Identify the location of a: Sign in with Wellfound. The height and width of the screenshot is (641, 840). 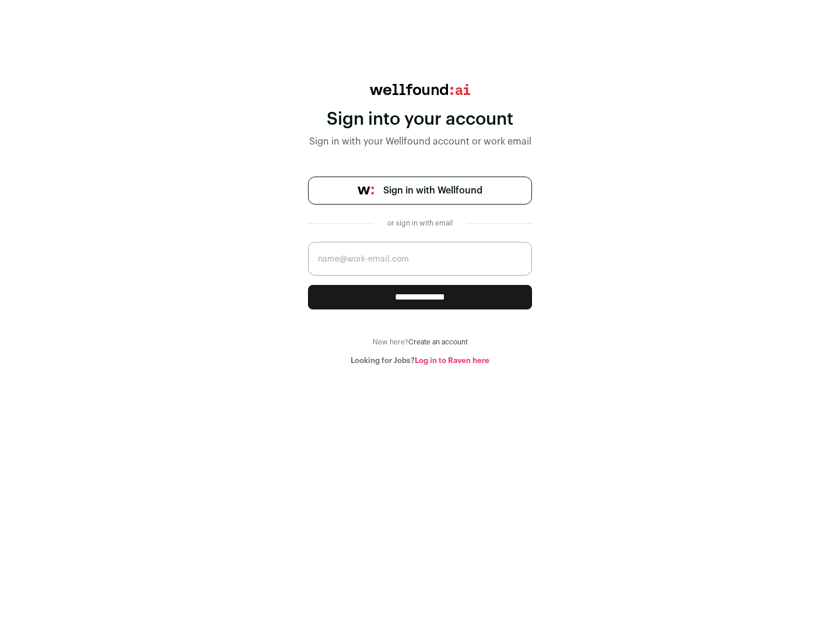
(420, 191).